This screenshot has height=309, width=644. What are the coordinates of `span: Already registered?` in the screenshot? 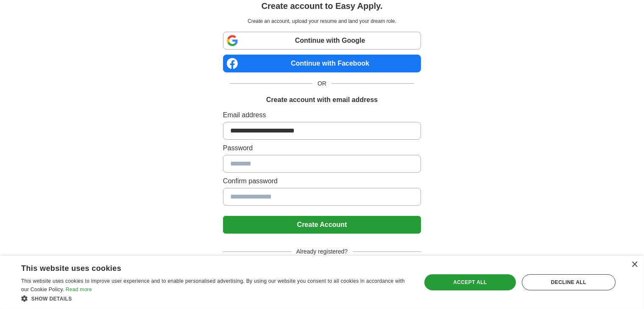 It's located at (321, 252).